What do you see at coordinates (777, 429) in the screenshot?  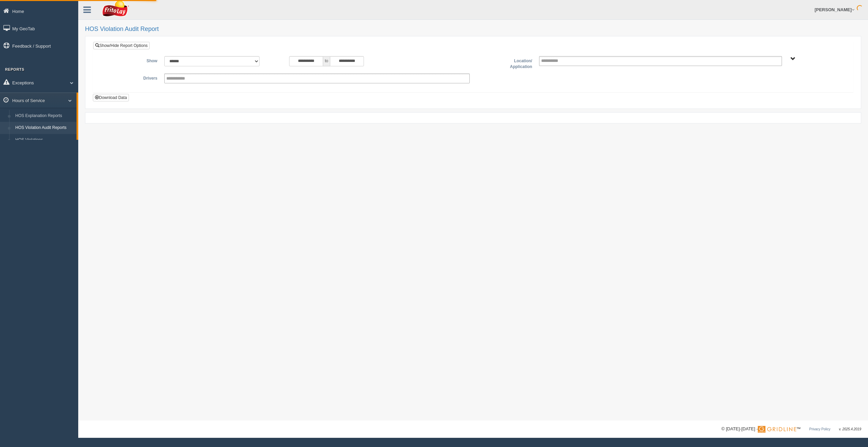 I see `img: Gridline` at bounding box center [777, 429].